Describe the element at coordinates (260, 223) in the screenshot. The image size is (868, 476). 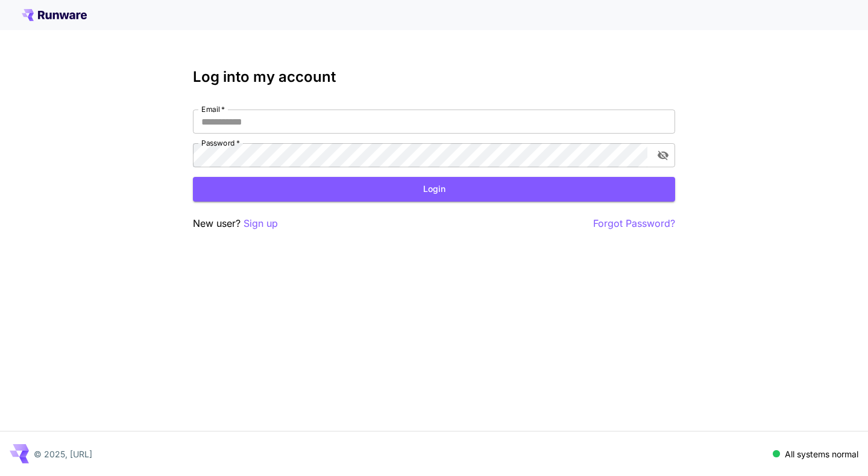
I see `button: Sign up` at that location.